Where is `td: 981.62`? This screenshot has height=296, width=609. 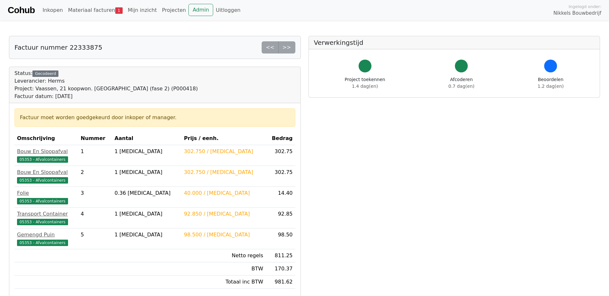
td: 981.62 is located at coordinates (280, 282).